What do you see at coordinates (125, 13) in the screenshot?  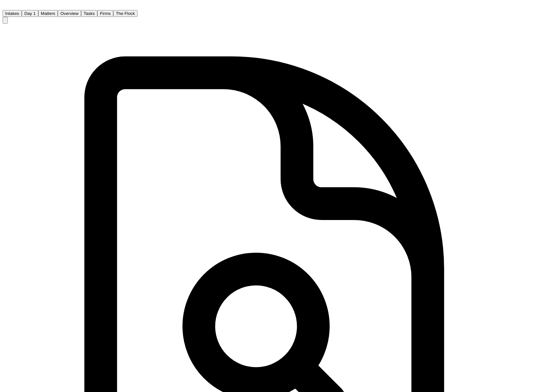 I see `button: The Flock` at bounding box center [125, 13].